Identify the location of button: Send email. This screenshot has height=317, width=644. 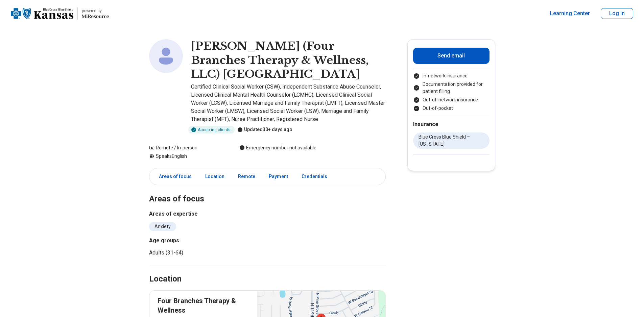
(451, 56).